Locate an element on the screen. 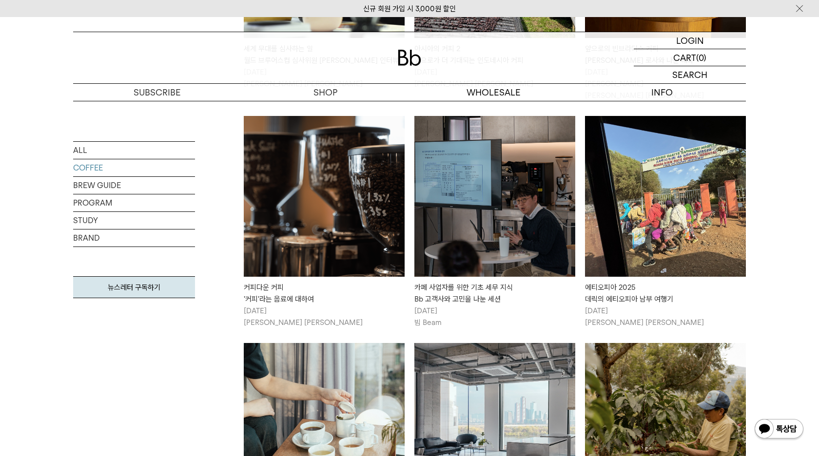 The height and width of the screenshot is (456, 819). div: 카페 사업자를 위한 기초 세무 지식 Bb 고객사와 고민을 나눈 세션 is located at coordinates (495, 293).